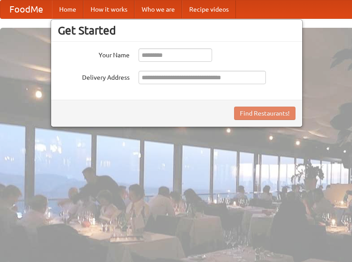 Image resolution: width=352 pixels, height=262 pixels. What do you see at coordinates (109, 9) in the screenshot?
I see `a: How it works` at bounding box center [109, 9].